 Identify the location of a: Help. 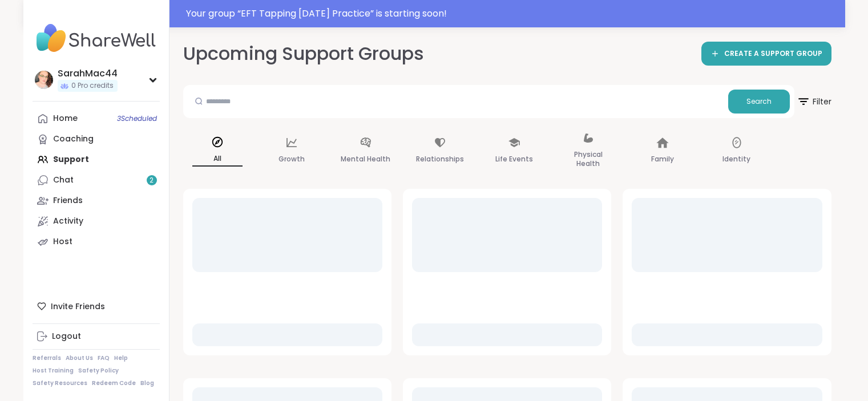
(121, 358).